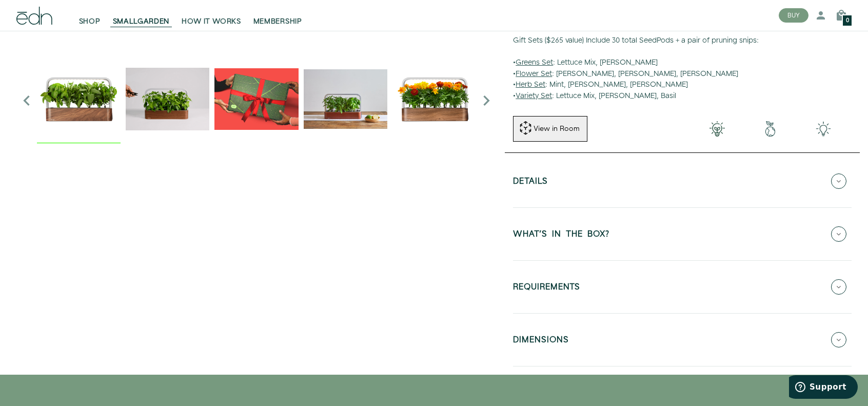 The image size is (868, 406). What do you see at coordinates (847, 21) in the screenshot?
I see `span: 0` at bounding box center [847, 21].